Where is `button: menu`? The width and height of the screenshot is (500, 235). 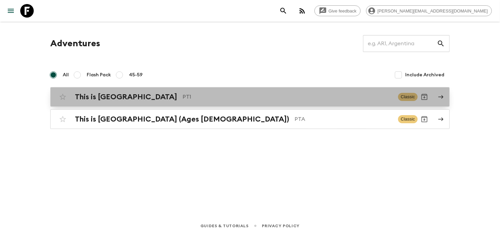
button: menu is located at coordinates (11, 11).